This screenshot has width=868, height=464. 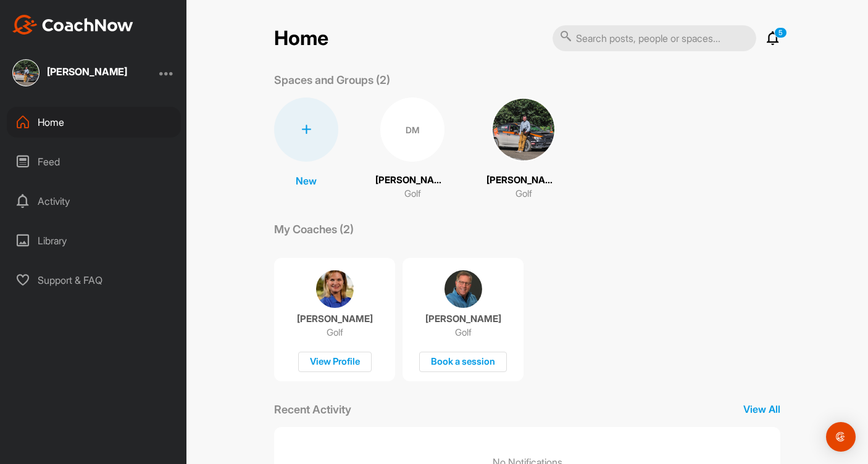 I want to click on h2: Home, so click(x=301, y=38).